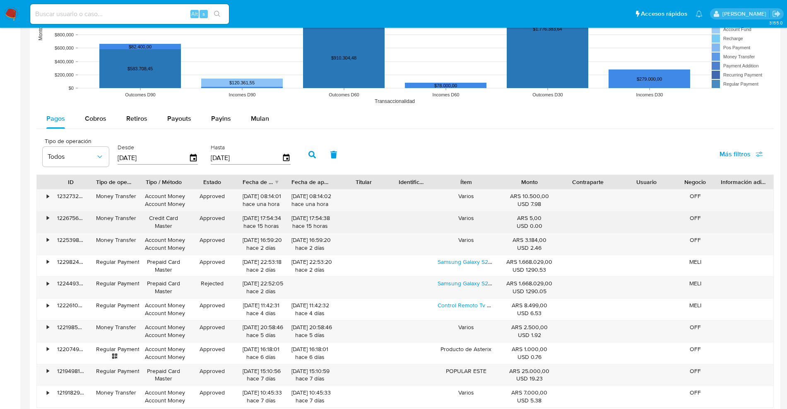  Describe the element at coordinates (776, 23) in the screenshot. I see `span: 3.155.0` at that location.